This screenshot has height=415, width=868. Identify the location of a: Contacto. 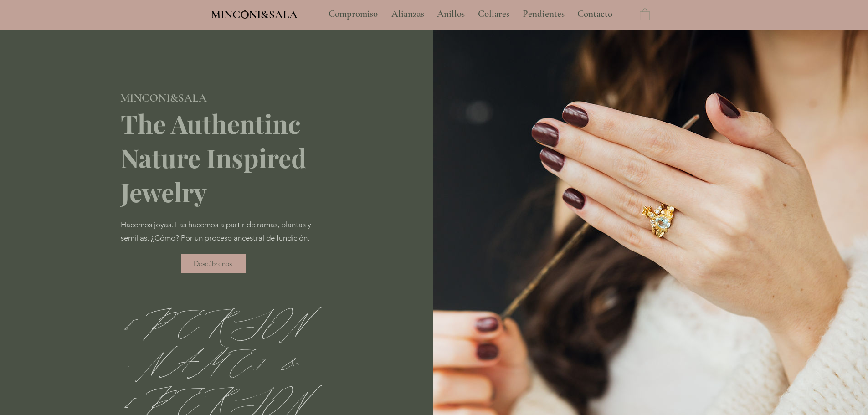
(595, 14).